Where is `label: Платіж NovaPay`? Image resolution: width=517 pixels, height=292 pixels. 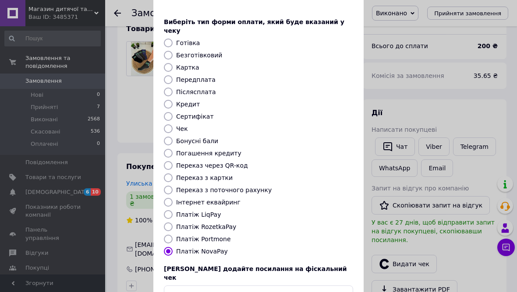 label: Платіж NovaPay is located at coordinates (202, 252).